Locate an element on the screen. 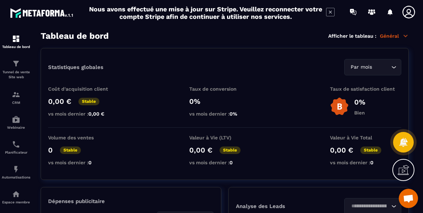 Image resolution: width=423 pixels, height=213 pixels. p: Valeur à Vie Total is located at coordinates (366, 138).